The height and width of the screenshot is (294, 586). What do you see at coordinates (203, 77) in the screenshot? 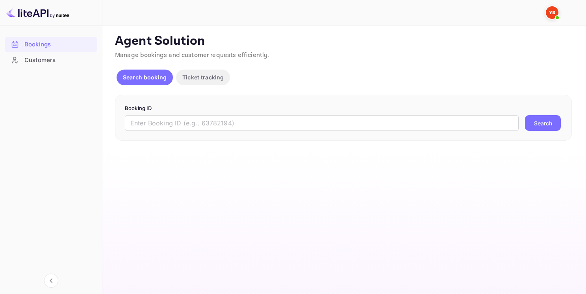
I see `p: Ticket tracking` at bounding box center [203, 77].